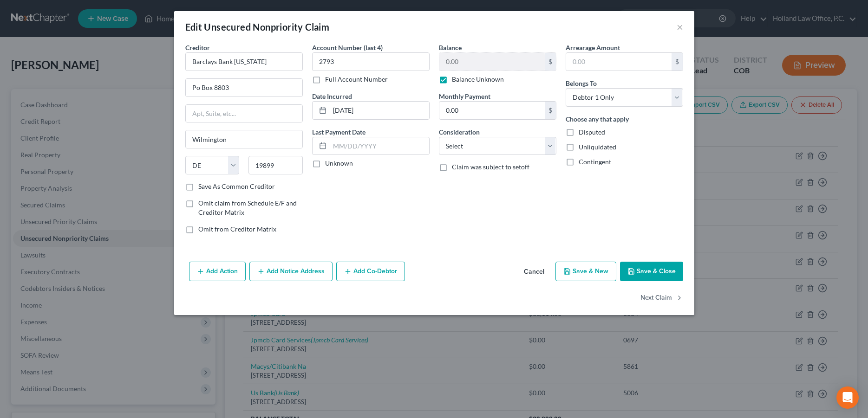 The width and height of the screenshot is (868, 418). What do you see at coordinates (275, 165) in the screenshot?
I see `input: Enter zip...` at bounding box center [275, 165].